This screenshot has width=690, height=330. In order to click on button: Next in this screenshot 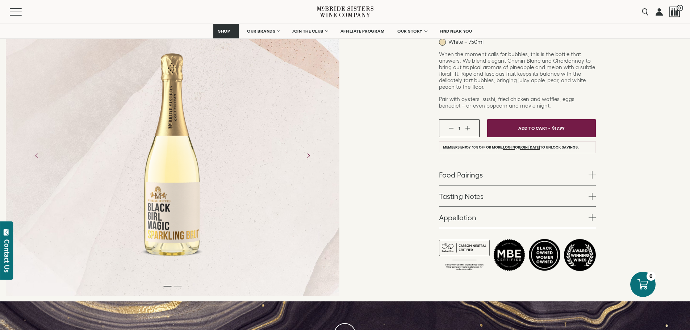, I will do `click(308, 156)`.